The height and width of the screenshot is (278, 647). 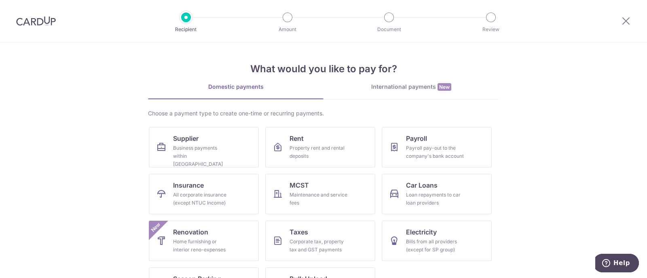 What do you see at coordinates (421, 185) in the screenshot?
I see `span: Car Loans` at bounding box center [421, 185].